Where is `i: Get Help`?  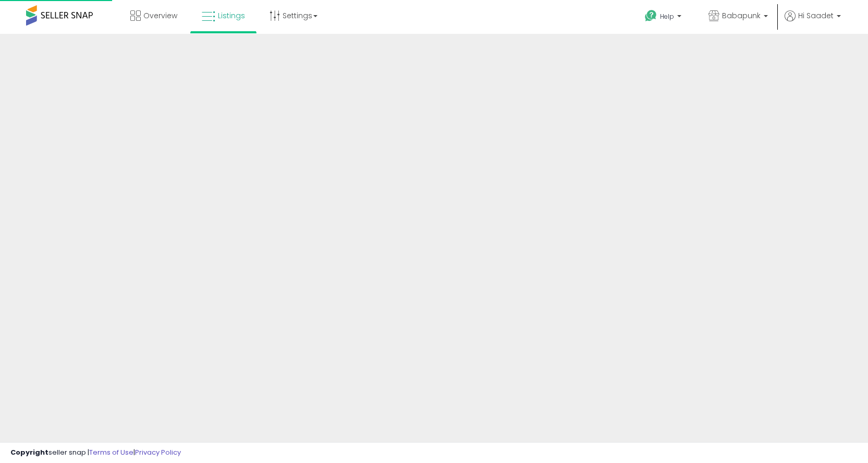
i: Get Help is located at coordinates (651, 16).